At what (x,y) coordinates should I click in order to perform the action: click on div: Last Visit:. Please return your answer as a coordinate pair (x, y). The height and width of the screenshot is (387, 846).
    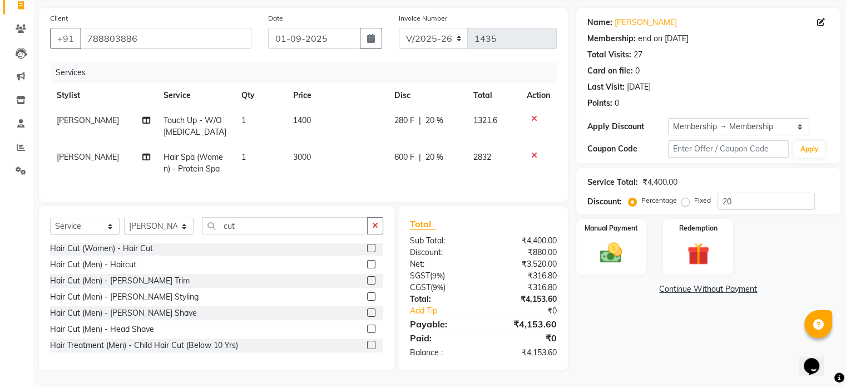
    Looking at the image, I should click on (606, 87).